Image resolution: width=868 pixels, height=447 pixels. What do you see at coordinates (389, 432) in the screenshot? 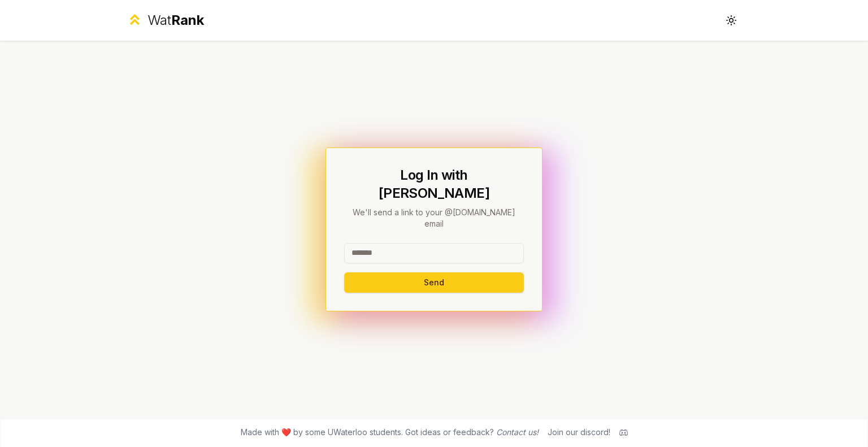
I see `span: Made with ❤️ by some UWaterloo students. Got ideas or feedback?` at bounding box center [389, 432].